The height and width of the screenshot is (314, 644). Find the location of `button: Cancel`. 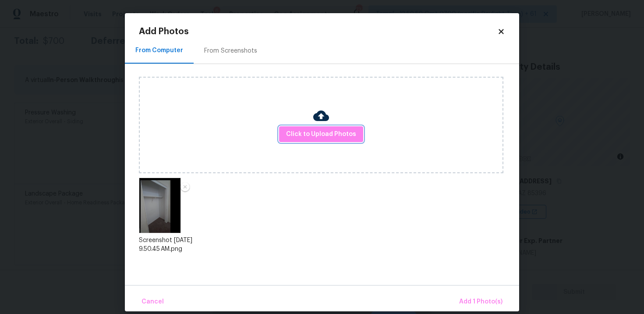

button: Cancel is located at coordinates (153, 302).